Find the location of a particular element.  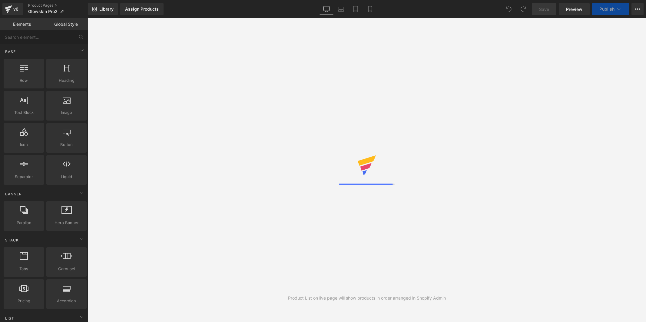

span: Liquid is located at coordinates (66, 177).